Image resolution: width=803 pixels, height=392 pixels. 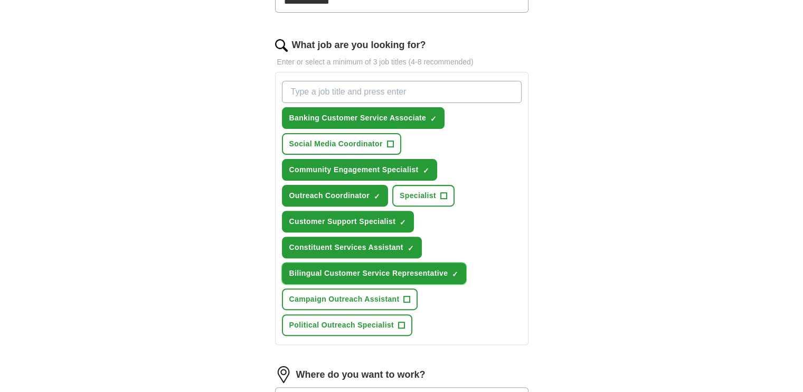 I want to click on label: Where do you want to work?, so click(x=361, y=374).